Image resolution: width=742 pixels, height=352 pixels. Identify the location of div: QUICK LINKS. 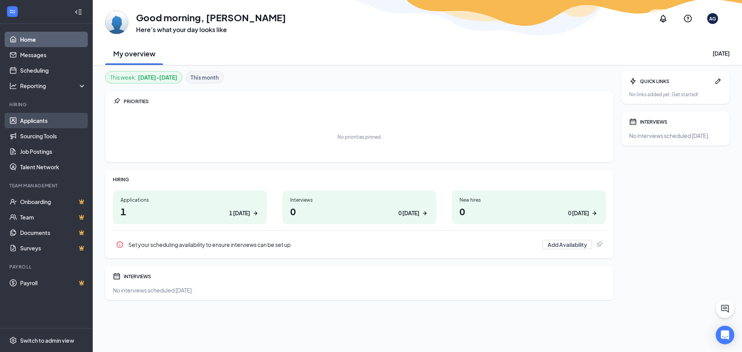
(676, 81).